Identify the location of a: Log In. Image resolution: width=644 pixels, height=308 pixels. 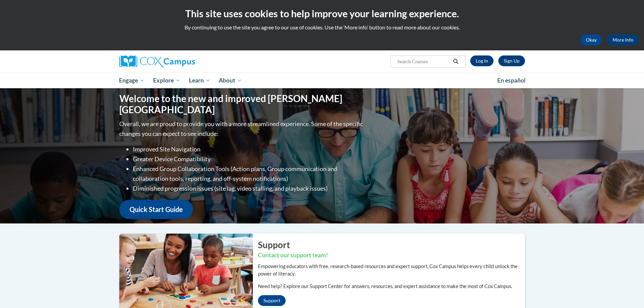
(482, 61).